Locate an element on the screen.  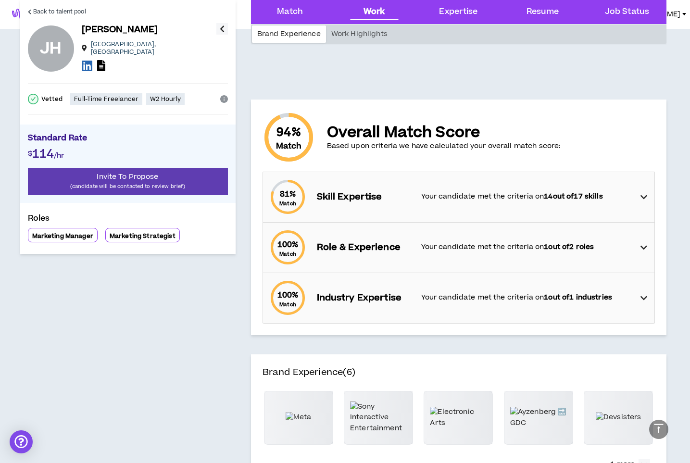
div: 81%MatchSkill ExpertiseYour candidate met the criteria on14out of17 skills is located at coordinates (459, 197).